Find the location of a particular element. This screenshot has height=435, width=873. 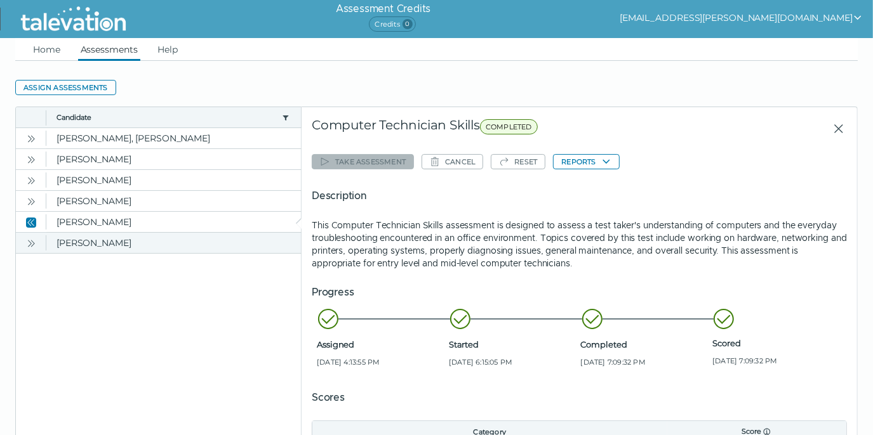

button: Cancel is located at coordinates (452, 162).